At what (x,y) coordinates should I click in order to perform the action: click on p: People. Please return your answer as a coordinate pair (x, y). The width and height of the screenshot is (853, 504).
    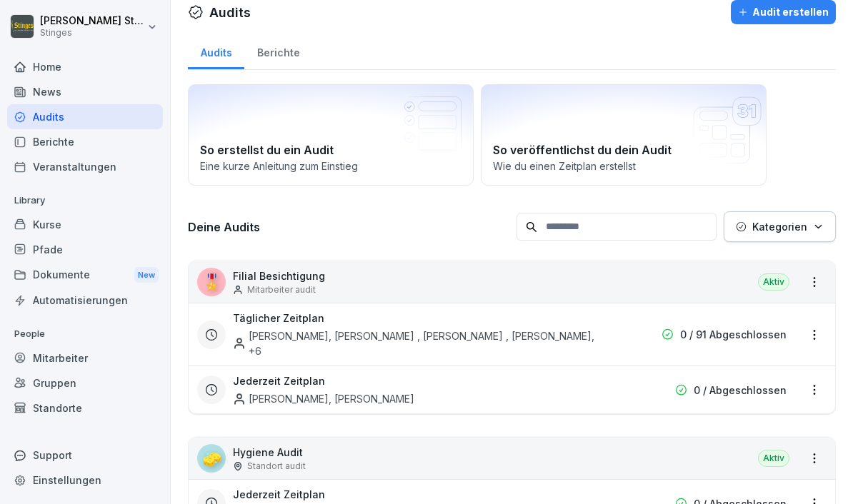
    Looking at the image, I should click on (85, 334).